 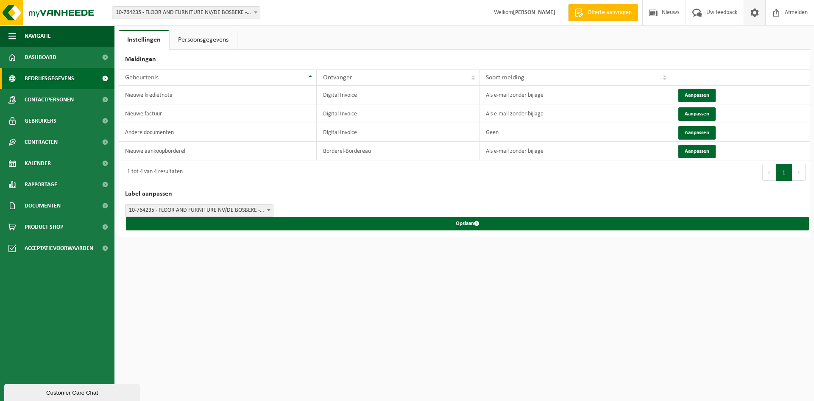 What do you see at coordinates (464, 59) in the screenshot?
I see `h2: Meldingen` at bounding box center [464, 59].